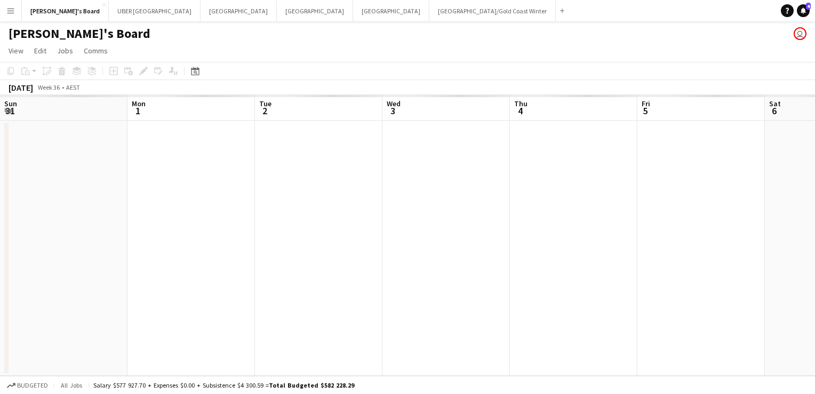  I want to click on div: Salary $577 927.70 + Expenses $0.00 + Subsistence $4 300.59 =, so click(224, 385).